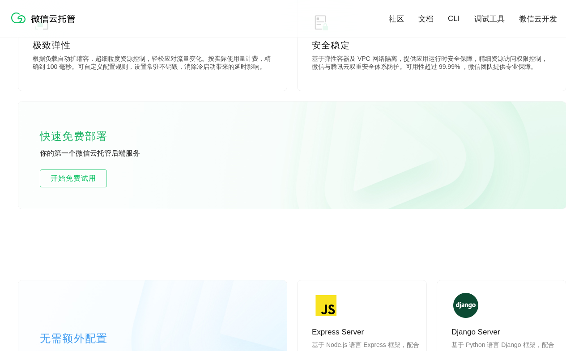 Image resolution: width=566 pixels, height=351 pixels. Describe the element at coordinates (538, 19) in the screenshot. I see `a: 微信云开发` at that location.